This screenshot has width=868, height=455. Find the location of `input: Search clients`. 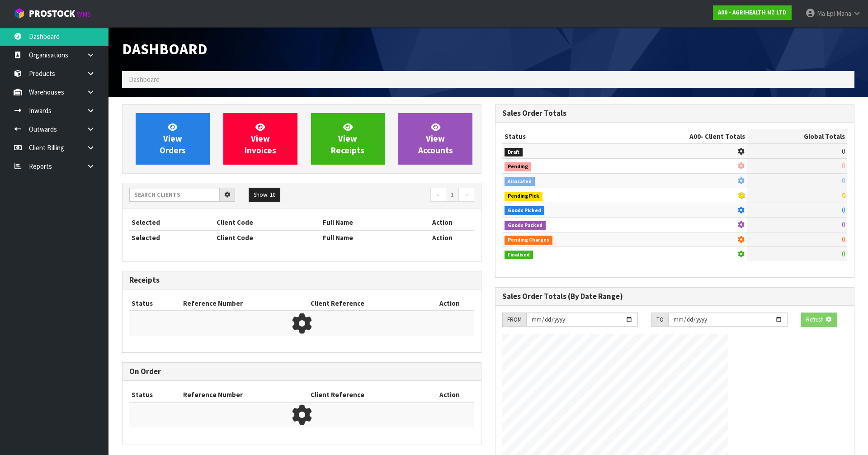

input: Search clients is located at coordinates (174, 194).